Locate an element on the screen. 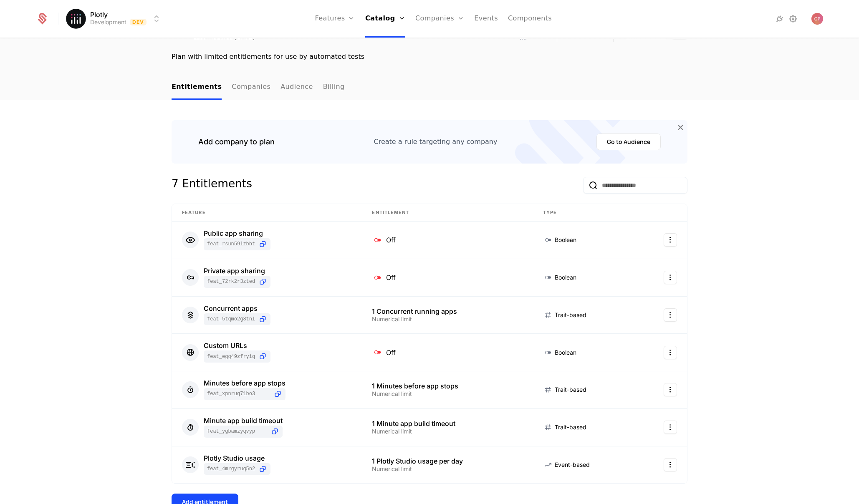 This screenshot has height=504, width=859. span: feat_egg49zfRYiQ is located at coordinates (231, 357).